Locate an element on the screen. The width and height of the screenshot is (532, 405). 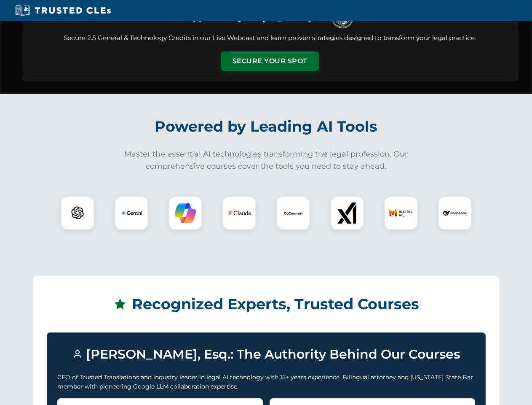
p: Master the essential AI technologies transforming the legal profession. Our comprehensive courses... is located at coordinates (266, 160).